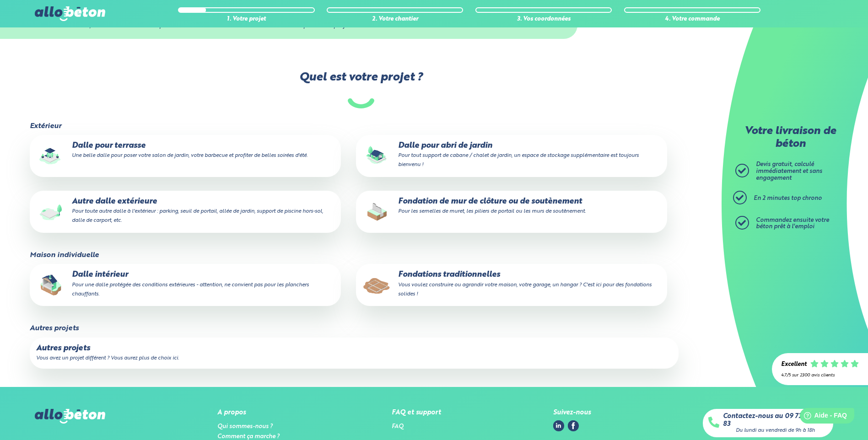  I want to click on small: Pour une dalle protégée des conditions extérieures - attention, ne convient pas pour les plancher..., so click(191, 290).